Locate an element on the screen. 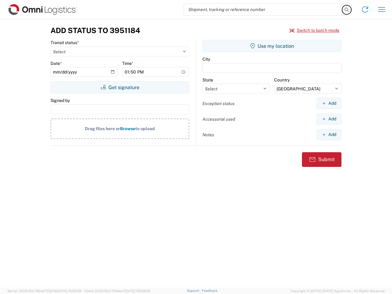 The image size is (392, 294). span: Browse is located at coordinates (128, 128).